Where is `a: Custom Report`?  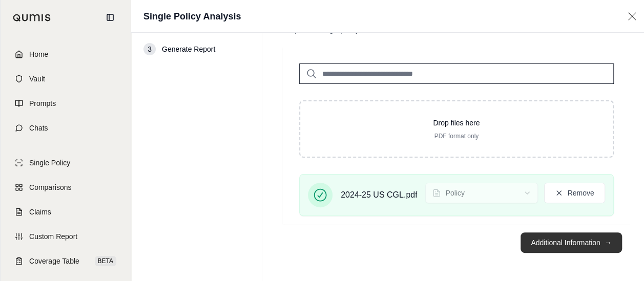
a: Custom Report is located at coordinates (65, 237).